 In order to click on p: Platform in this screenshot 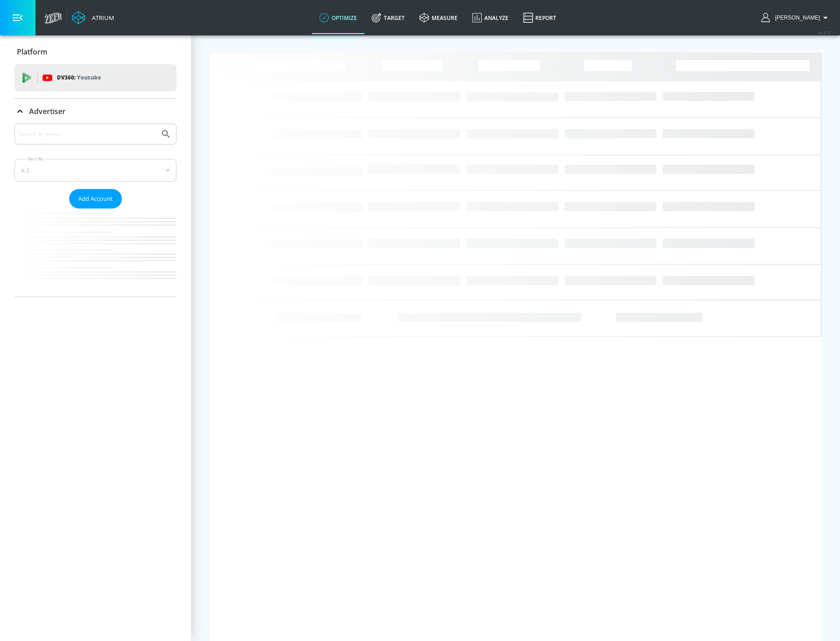, I will do `click(32, 52)`.